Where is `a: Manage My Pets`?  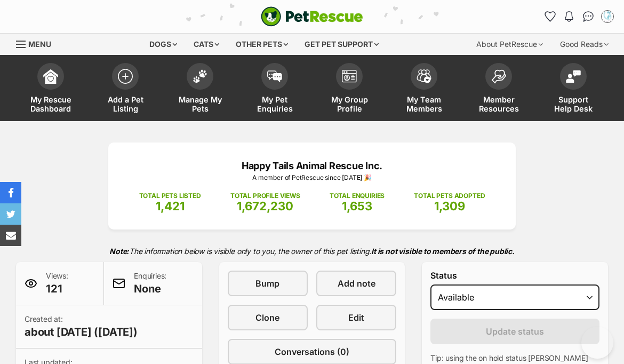 a: Manage My Pets is located at coordinates (200, 89).